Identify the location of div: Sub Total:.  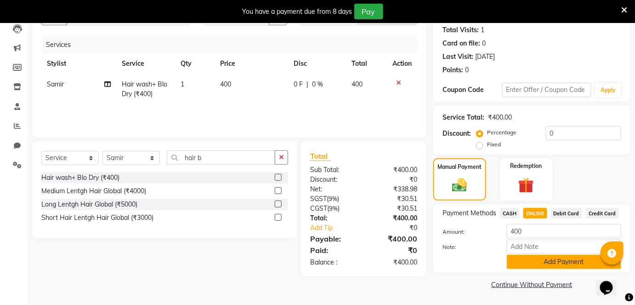
(333, 169).